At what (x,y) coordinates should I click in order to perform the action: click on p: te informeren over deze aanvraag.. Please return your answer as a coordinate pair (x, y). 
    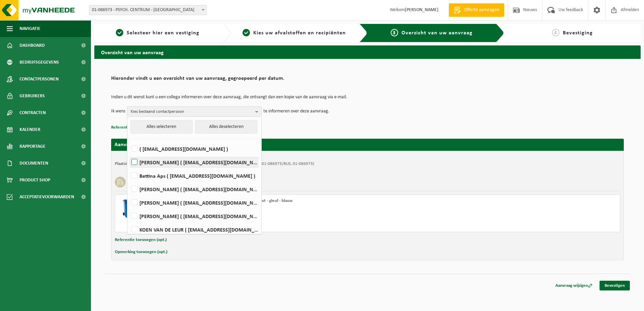
    Looking at the image, I should click on (296, 112).